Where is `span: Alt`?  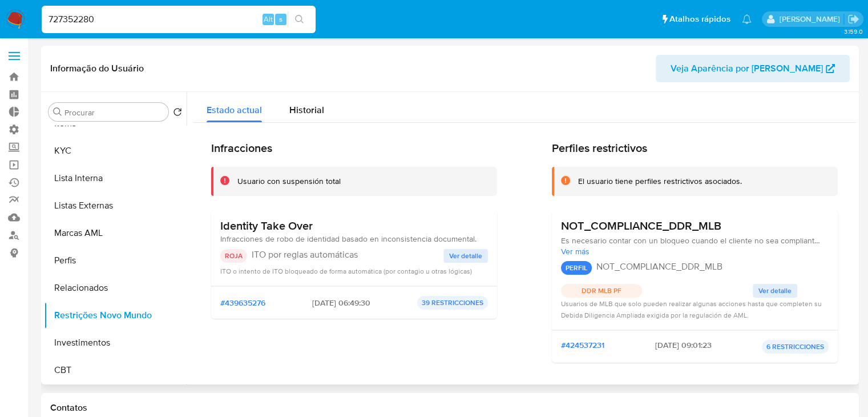
span: Alt is located at coordinates (268, 19).